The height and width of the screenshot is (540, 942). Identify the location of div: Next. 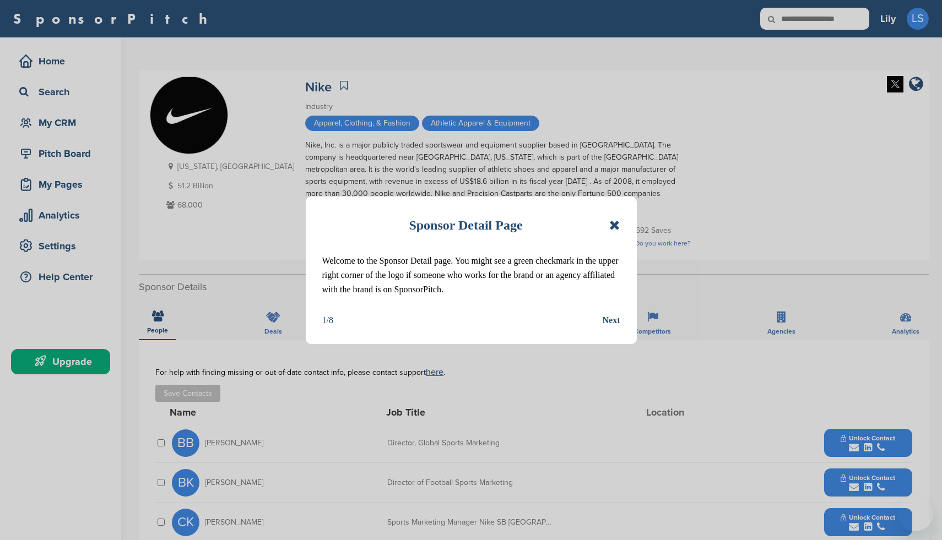
(611, 321).